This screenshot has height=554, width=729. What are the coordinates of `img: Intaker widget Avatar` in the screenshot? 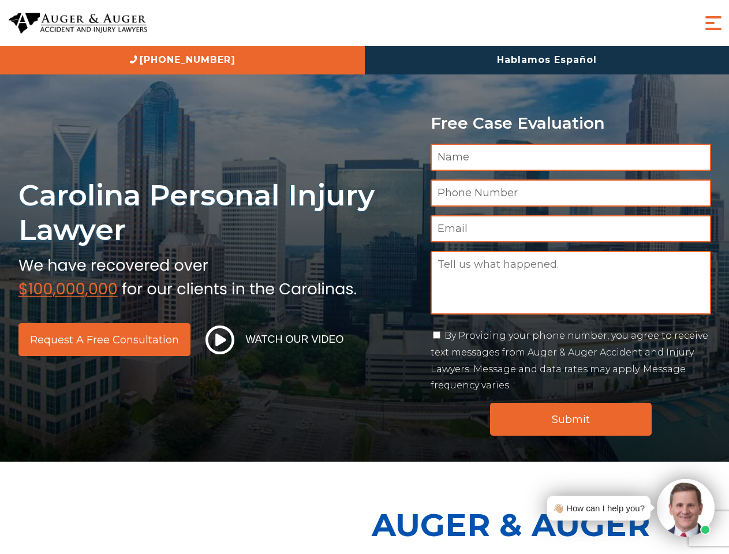 It's located at (686, 508).